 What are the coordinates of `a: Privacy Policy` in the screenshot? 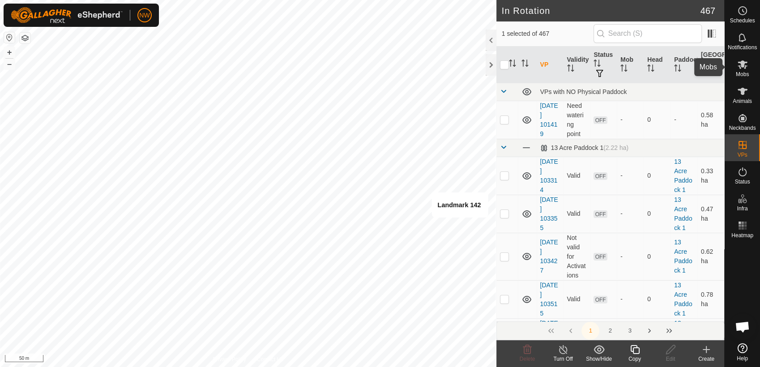 It's located at (229, 360).